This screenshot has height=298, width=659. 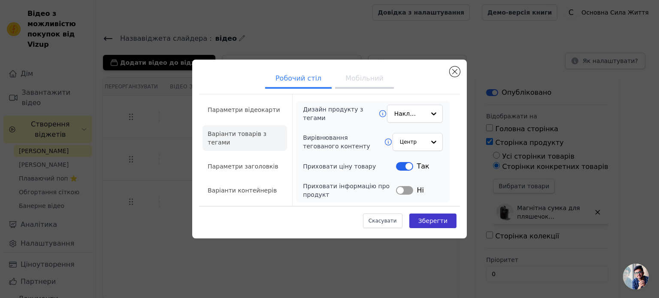 I want to click on button: Закрити модальне вікно, so click(x=455, y=72).